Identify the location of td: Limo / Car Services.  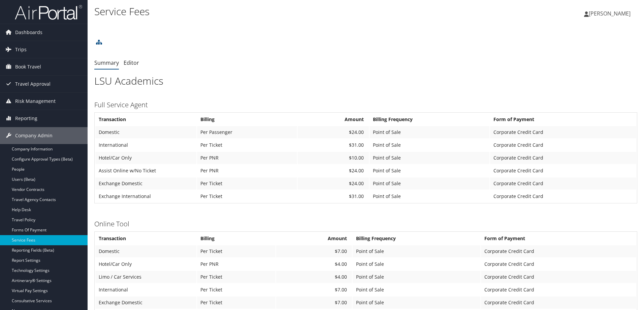
(146, 277).